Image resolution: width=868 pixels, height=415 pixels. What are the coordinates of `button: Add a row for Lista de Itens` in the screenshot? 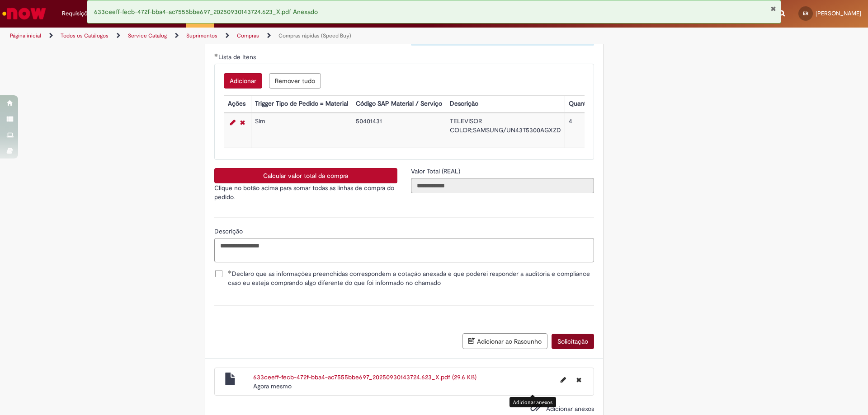 It's located at (242, 81).